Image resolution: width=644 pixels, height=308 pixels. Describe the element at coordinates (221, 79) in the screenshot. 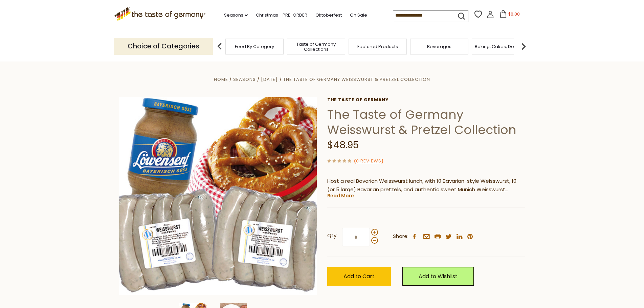

I see `a: Home` at that location.